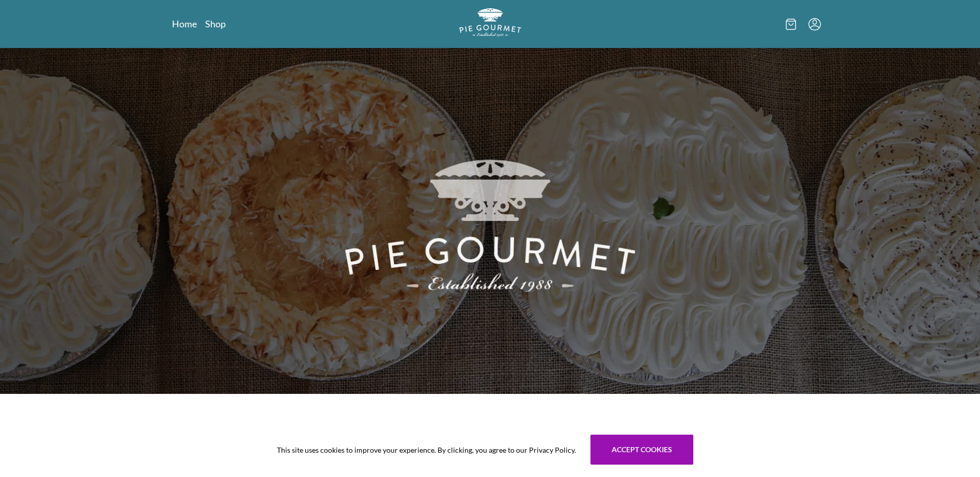  What do you see at coordinates (641, 449) in the screenshot?
I see `button: Accept cookies` at bounding box center [641, 449].